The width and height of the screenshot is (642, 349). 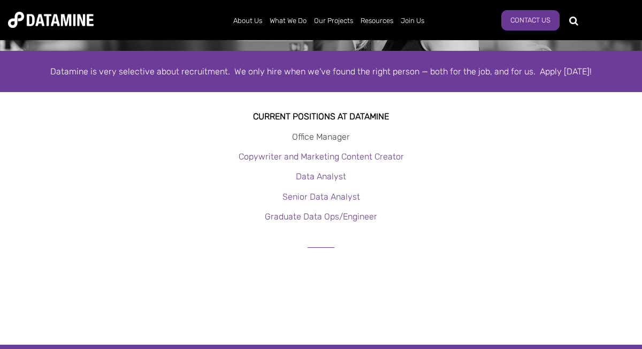 I want to click on a: Data Analyst, so click(x=321, y=176).